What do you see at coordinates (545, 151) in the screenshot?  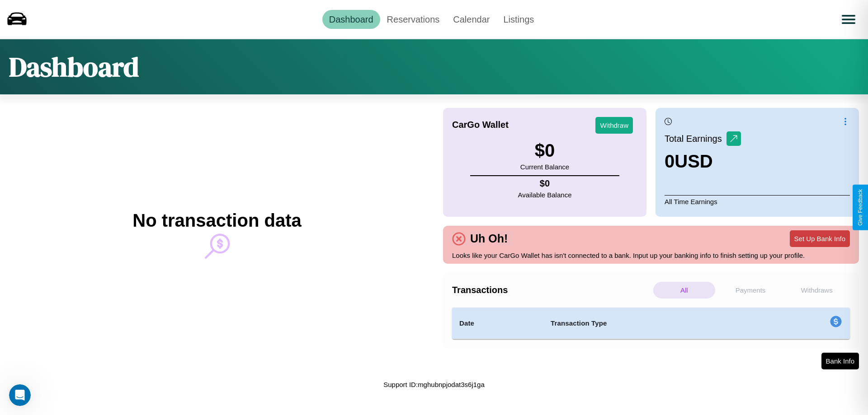 I see `h3: $ 0` at bounding box center [545, 151].